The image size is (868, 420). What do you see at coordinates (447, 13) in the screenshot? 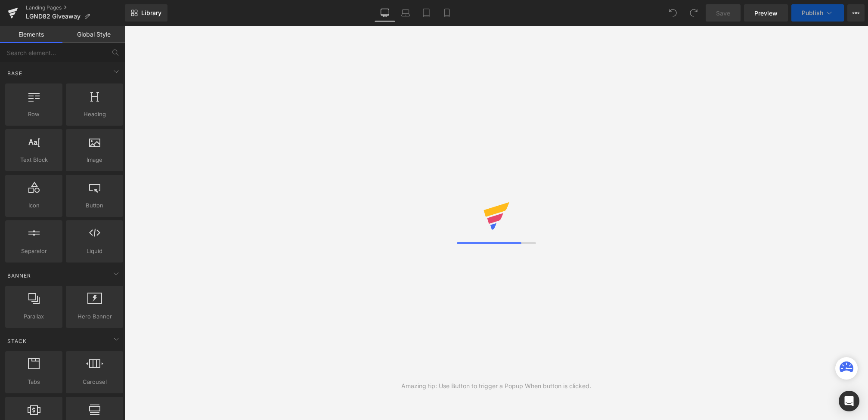
I see `a: Mobile` at bounding box center [447, 13].